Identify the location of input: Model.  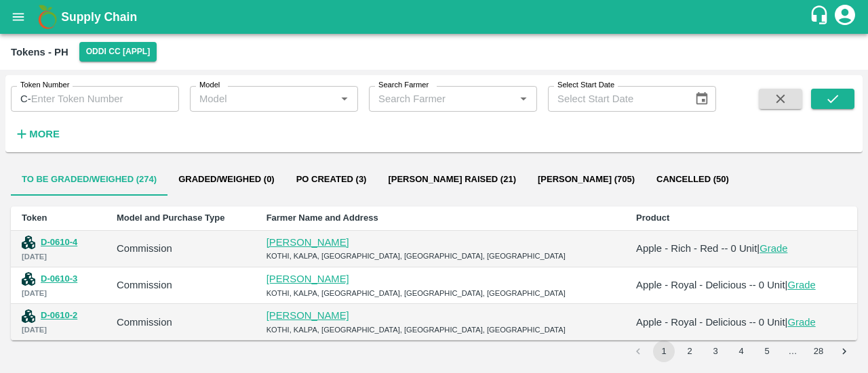
(262, 99).